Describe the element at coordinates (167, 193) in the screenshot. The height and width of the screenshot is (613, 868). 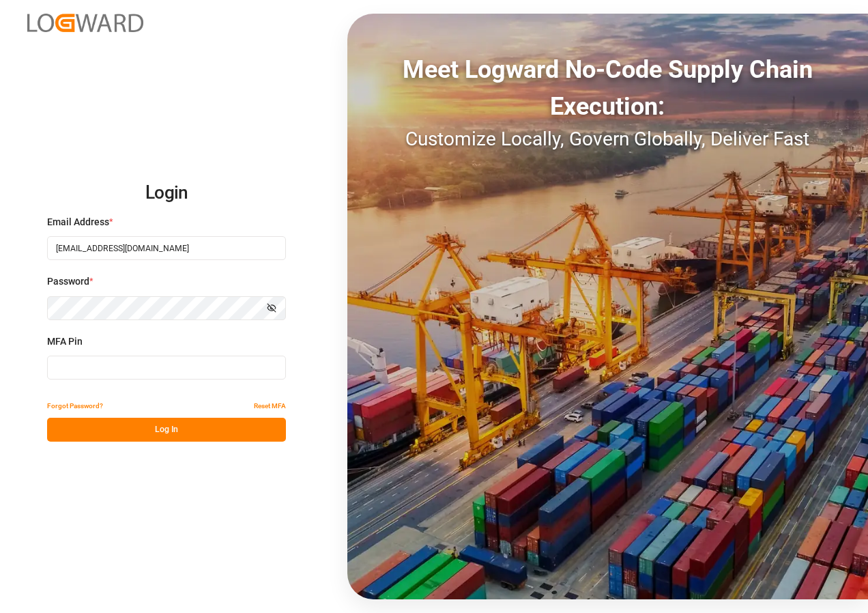
I see `h2: Login` at that location.